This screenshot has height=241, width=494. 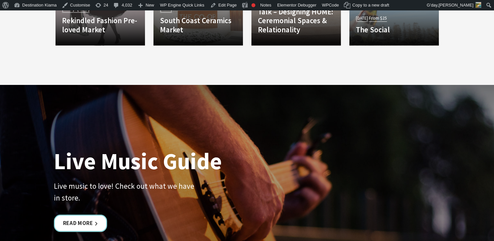 I want to click on h4: Talk – Designing HOME: Ceremonial Spaces & Relationality, so click(x=296, y=21).